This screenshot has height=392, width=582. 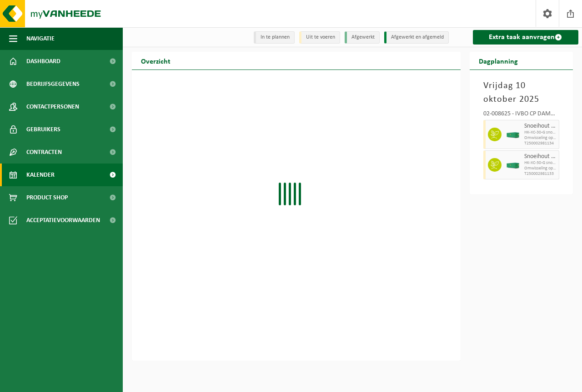 I want to click on div: 02-008625 - IVBO CP DAMME - MOERKERKE, so click(x=522, y=115).